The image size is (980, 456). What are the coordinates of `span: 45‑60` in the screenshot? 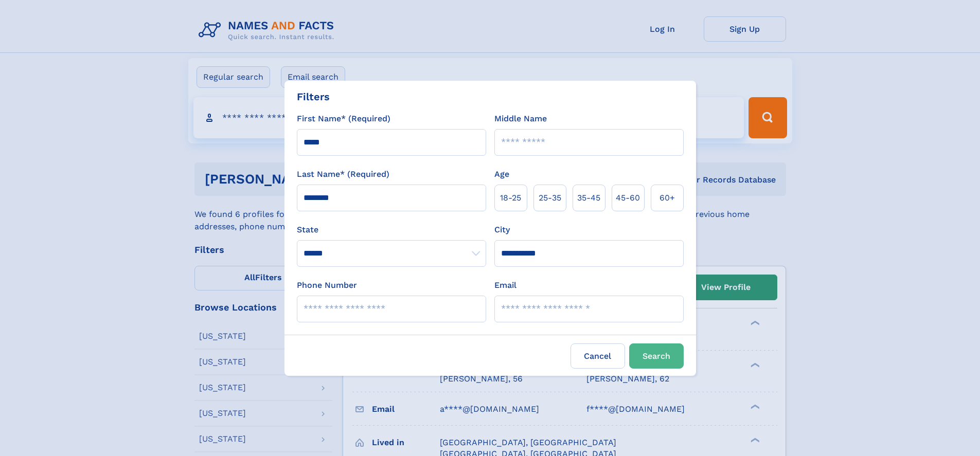 It's located at (628, 198).